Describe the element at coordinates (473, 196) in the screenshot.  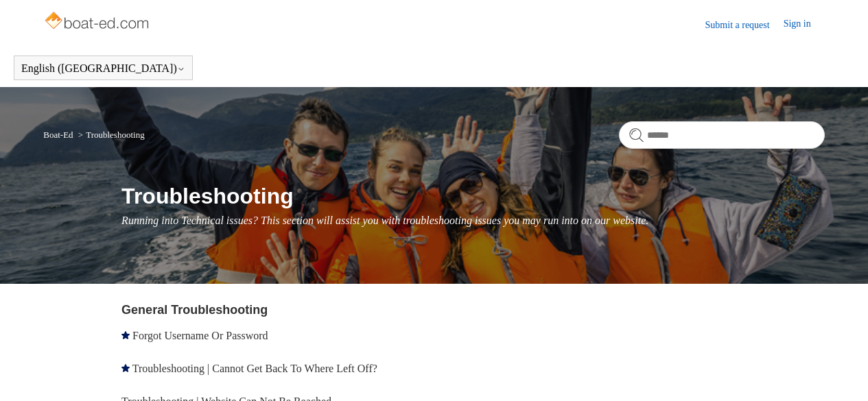
I see `h1: Troubleshooting` at that location.